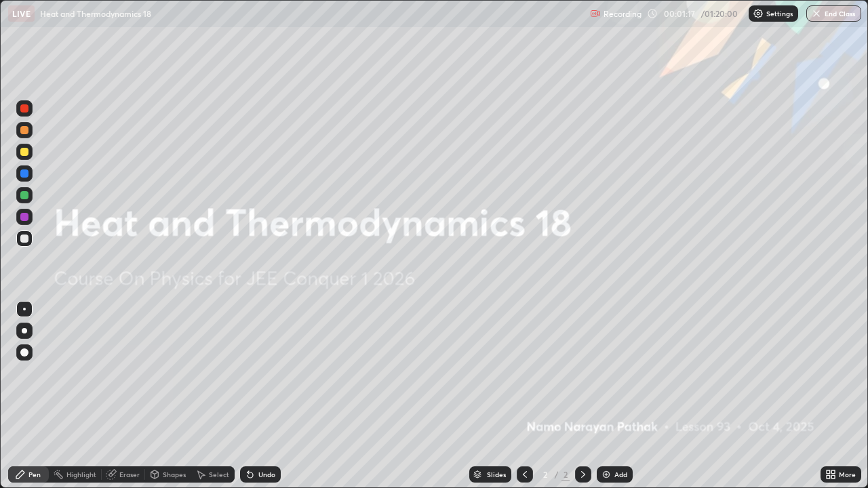 The height and width of the screenshot is (488, 868). I want to click on div: Highlight, so click(82, 475).